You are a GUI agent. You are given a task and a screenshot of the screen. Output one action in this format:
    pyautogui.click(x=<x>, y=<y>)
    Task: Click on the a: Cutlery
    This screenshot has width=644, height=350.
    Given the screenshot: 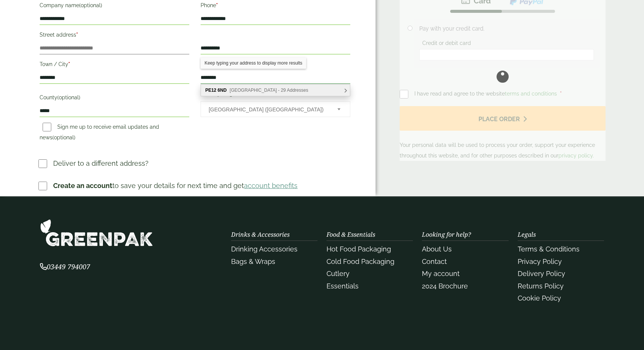 What is the action you would take?
    pyautogui.click(x=338, y=273)
    